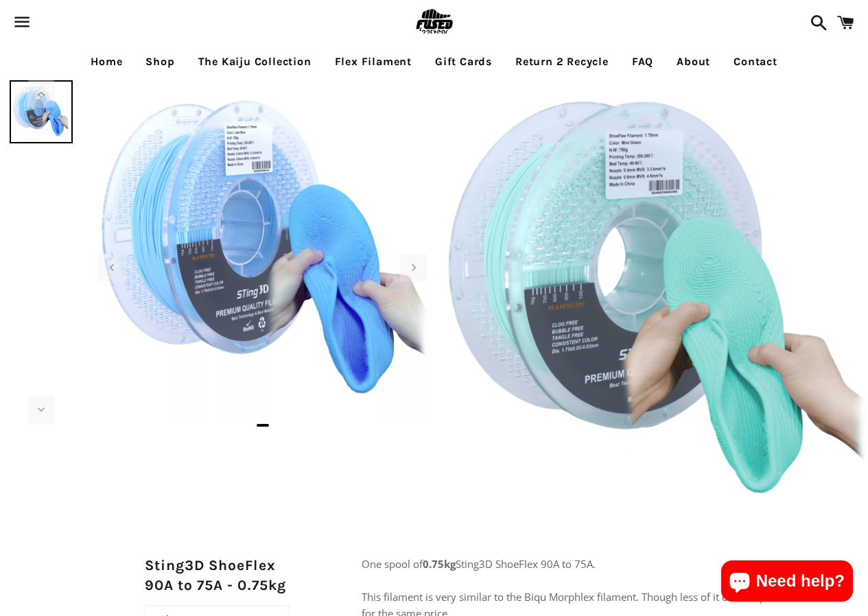 This screenshot has height=616, width=868. What do you see at coordinates (755, 62) in the screenshot?
I see `a: Contact` at bounding box center [755, 62].